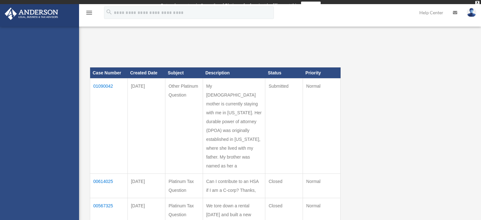 The image size is (481, 220). I want to click on th: Subject, so click(184, 73).